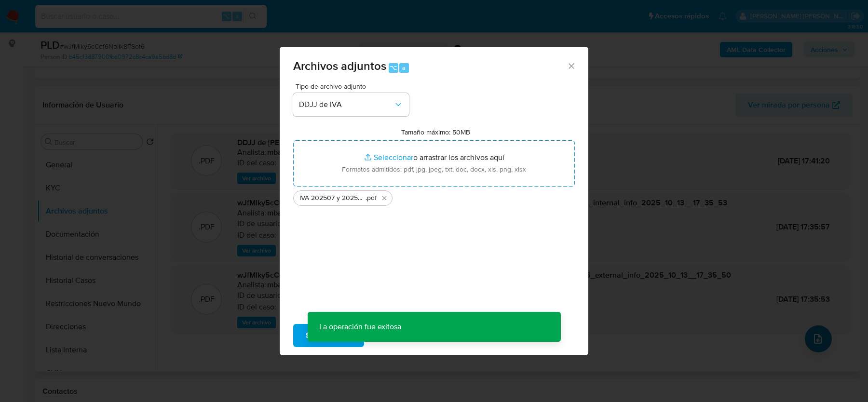 The image size is (868, 402). Describe the element at coordinates (435, 132) in the screenshot. I see `label: Tamaño máximo: 50MB` at that location.